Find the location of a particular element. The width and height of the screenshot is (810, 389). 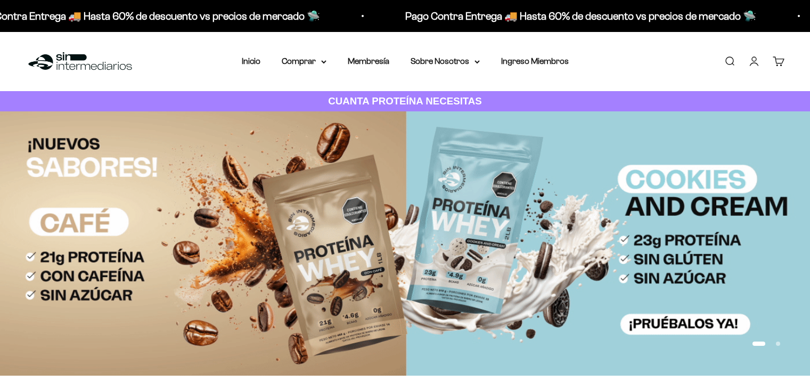

summary: Comprar is located at coordinates (304, 61).